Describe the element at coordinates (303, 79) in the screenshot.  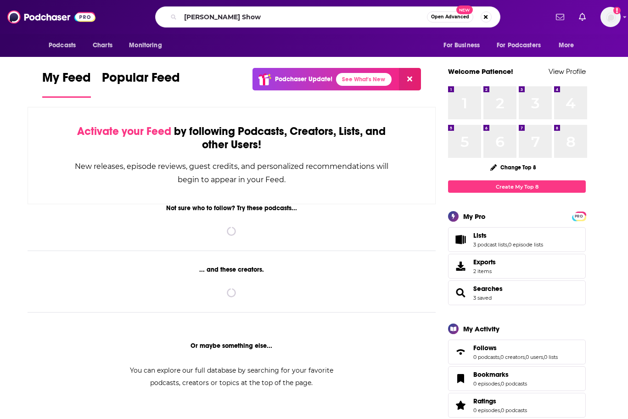
I see `p: Podchaser Update!` at that location.